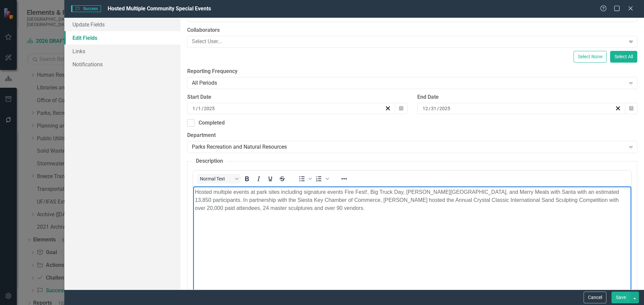 Image resolution: width=644 pixels, height=305 pixels. I want to click on button: Underline, so click(271, 179).